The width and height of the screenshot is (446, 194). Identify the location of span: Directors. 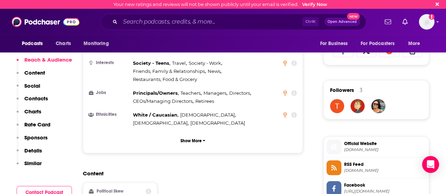
(239, 93).